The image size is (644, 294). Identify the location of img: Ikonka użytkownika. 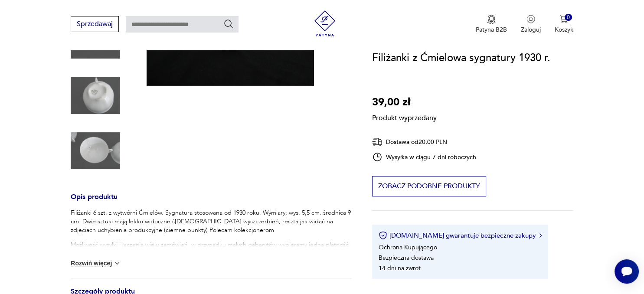
(531, 19).